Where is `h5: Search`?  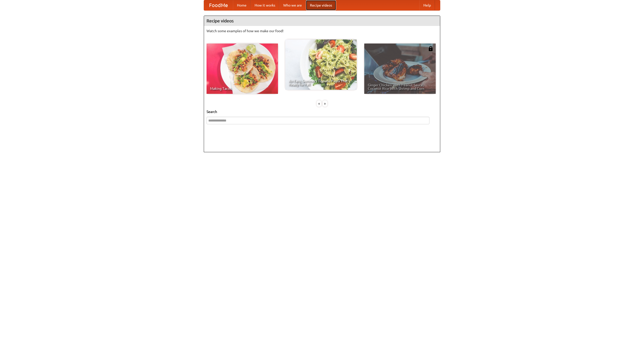
h5: Search is located at coordinates (322, 112).